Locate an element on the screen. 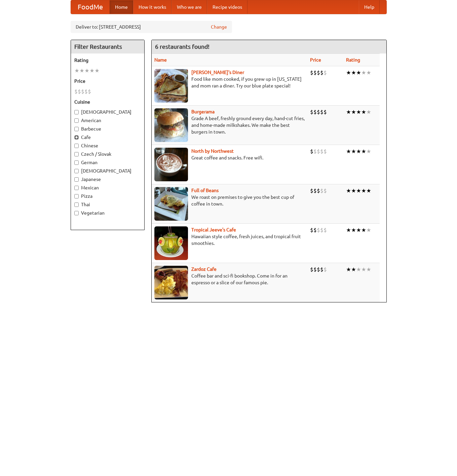  label: German is located at coordinates (108, 162).